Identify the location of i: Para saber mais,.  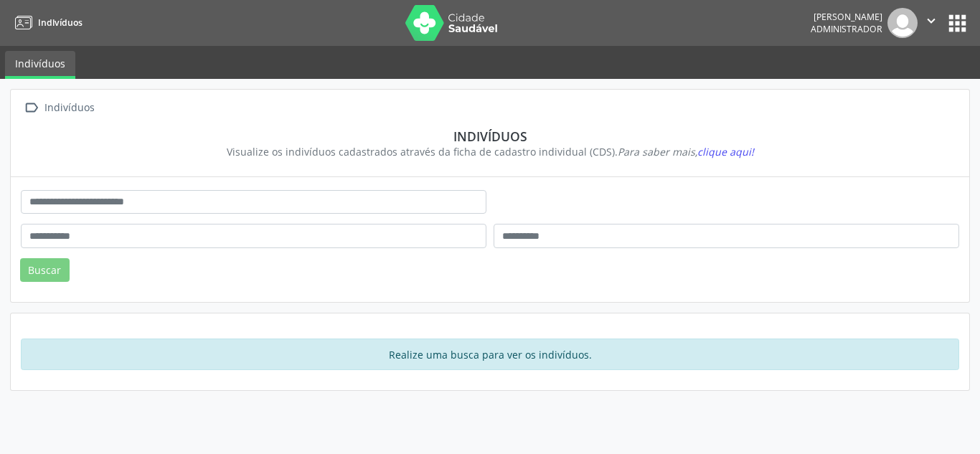
(686, 151).